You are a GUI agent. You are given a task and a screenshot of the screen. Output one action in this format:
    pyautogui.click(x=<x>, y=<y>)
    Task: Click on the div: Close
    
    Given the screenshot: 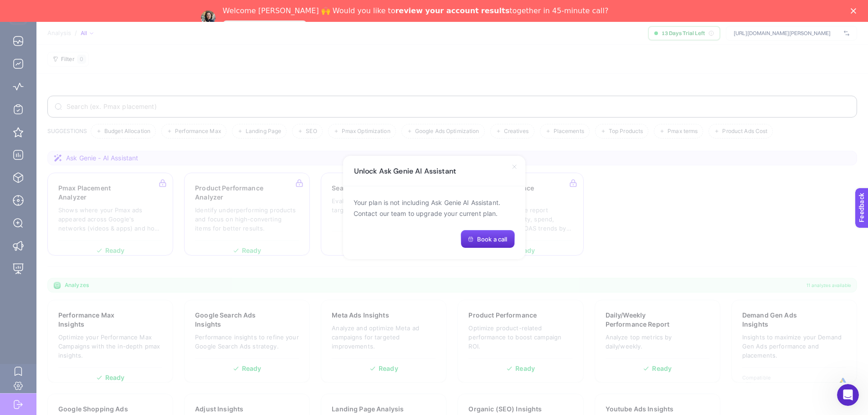 What is the action you would take?
    pyautogui.click(x=855, y=11)
    